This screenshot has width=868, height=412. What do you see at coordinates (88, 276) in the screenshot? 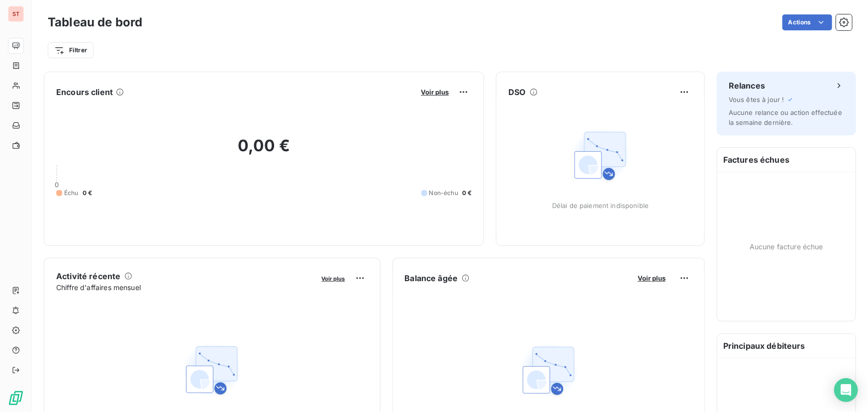
I see `h6: Activité récente` at bounding box center [88, 276].